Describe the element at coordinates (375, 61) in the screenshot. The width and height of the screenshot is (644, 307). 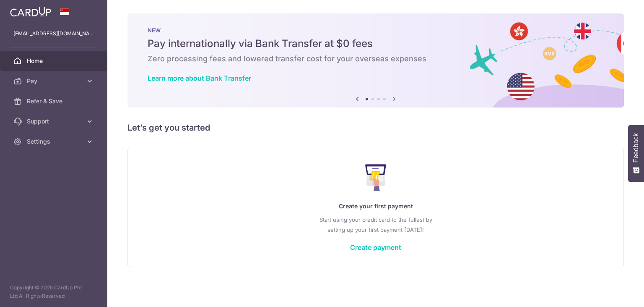
I see `img: Bank transfer banner` at that location.